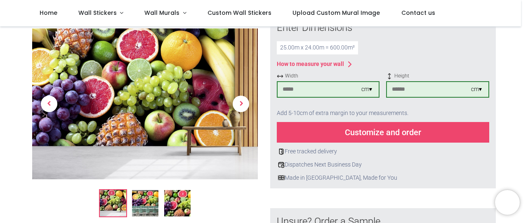 The image size is (528, 223). I want to click on span: Next, so click(241, 104).